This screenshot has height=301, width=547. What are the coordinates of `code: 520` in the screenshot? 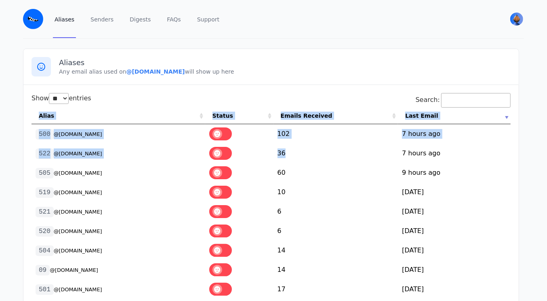 It's located at (44, 231).